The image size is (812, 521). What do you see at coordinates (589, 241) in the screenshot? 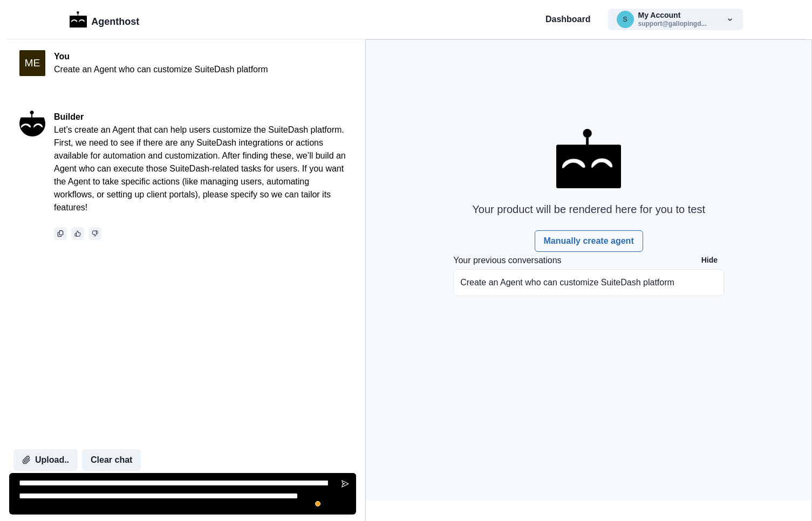
I see `a: Manually create agent` at bounding box center [589, 241].